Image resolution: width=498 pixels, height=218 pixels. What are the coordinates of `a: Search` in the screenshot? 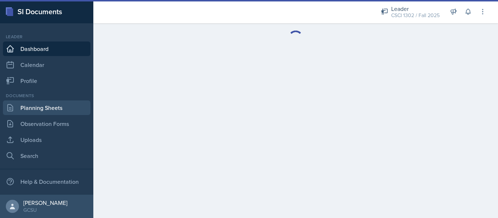 It's located at (47, 156).